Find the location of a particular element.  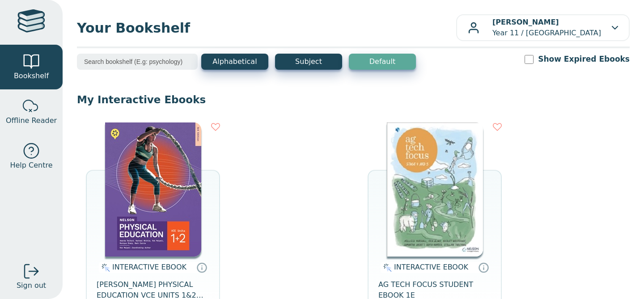

button: Alphabetical is located at coordinates (235, 62).